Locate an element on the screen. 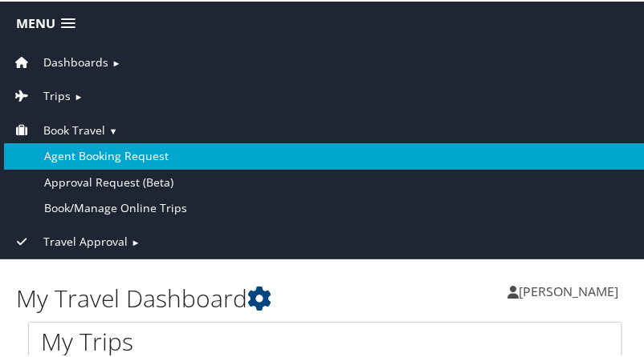  h1: My Trips is located at coordinates (176, 340).